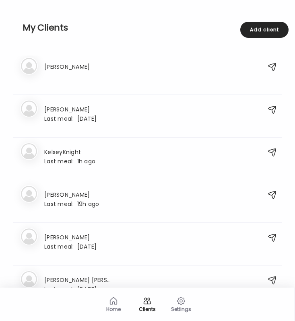 The width and height of the screenshot is (295, 321). What do you see at coordinates (155, 28) in the screenshot?
I see `h2: My Clients` at bounding box center [155, 28].